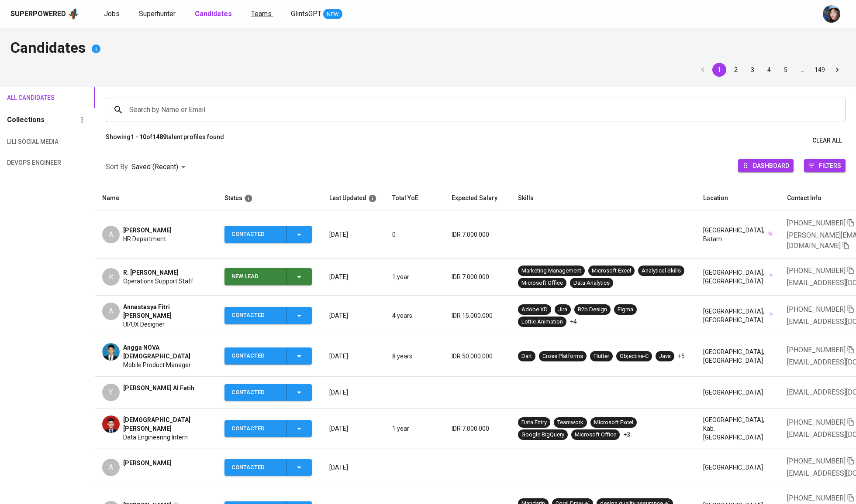 This screenshot has width=856, height=504. Describe the element at coordinates (753, 70) in the screenshot. I see `button: Go to page 3` at that location.